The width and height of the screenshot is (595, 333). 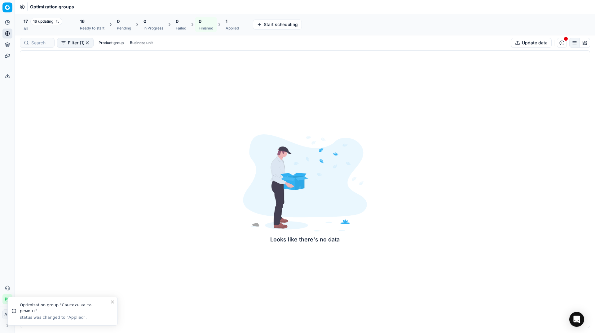 What do you see at coordinates (124, 28) in the screenshot?
I see `div: Pending` at bounding box center [124, 28].